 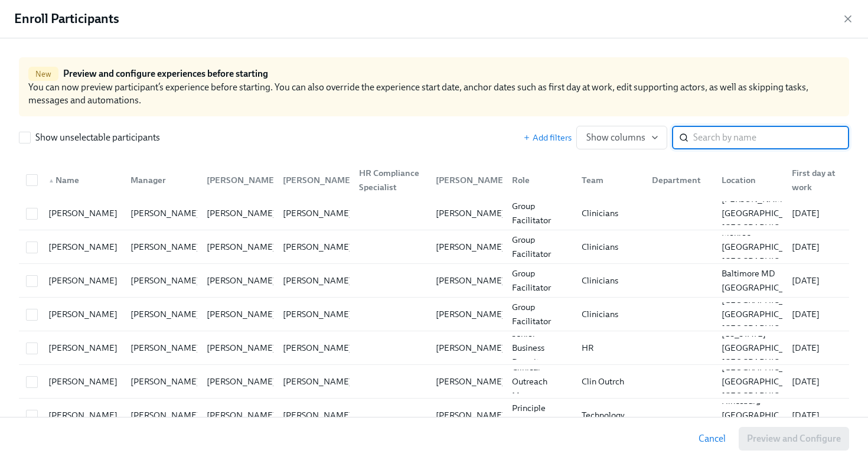 I want to click on div: ▲Name, so click(x=80, y=180).